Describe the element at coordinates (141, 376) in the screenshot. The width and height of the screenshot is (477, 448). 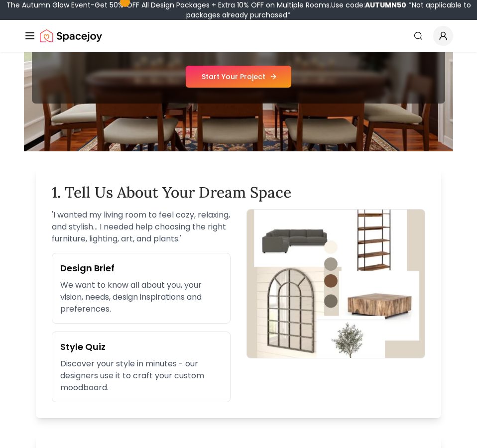
I see `p: Discover your style in minutes - our designers use it to craft your custom moodboard.` at that location.